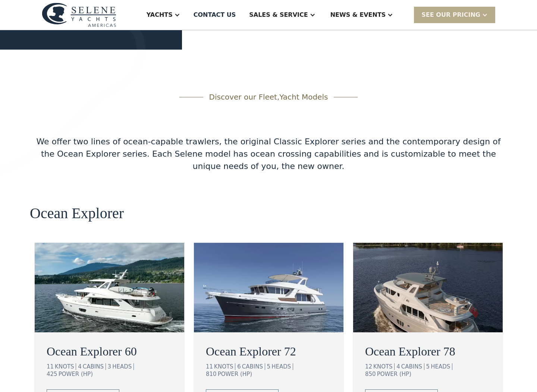 This screenshot has width=537, height=392. Describe the element at coordinates (110, 367) in the screenshot. I see `div: 3` at that location.